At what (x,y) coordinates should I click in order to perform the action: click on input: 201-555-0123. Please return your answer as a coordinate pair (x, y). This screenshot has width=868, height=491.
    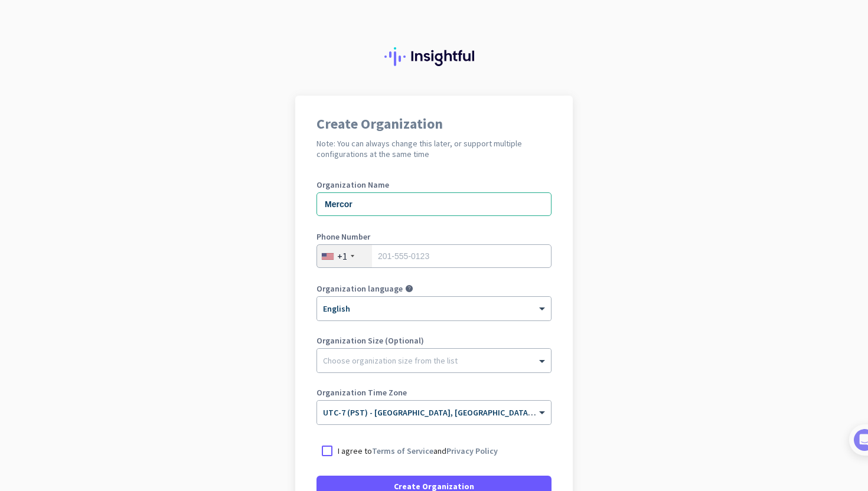
    Looking at the image, I should click on (434, 257).